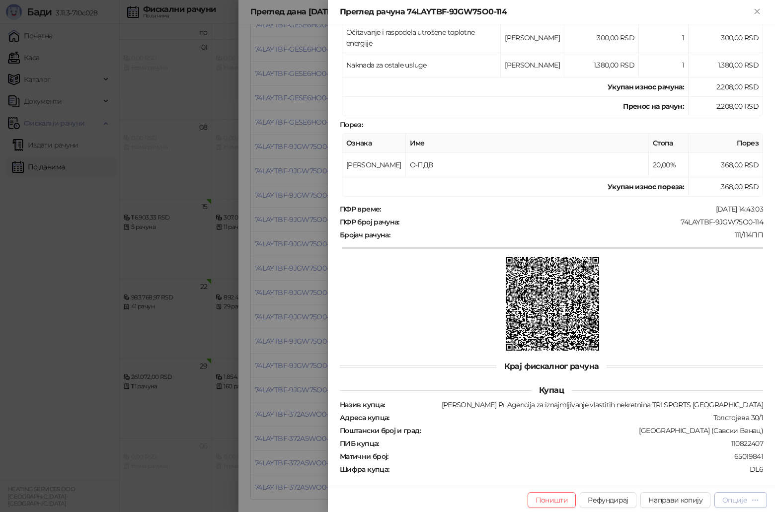  Describe the element at coordinates (551, 390) in the screenshot. I see `span: Купац` at that location.